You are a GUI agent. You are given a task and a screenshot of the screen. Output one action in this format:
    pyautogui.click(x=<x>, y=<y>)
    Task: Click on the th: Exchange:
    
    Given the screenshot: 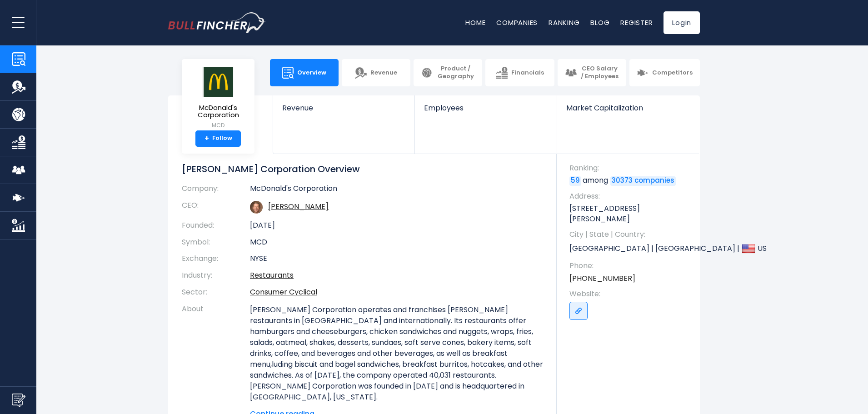 What is the action you would take?
    pyautogui.click(x=216, y=258)
    